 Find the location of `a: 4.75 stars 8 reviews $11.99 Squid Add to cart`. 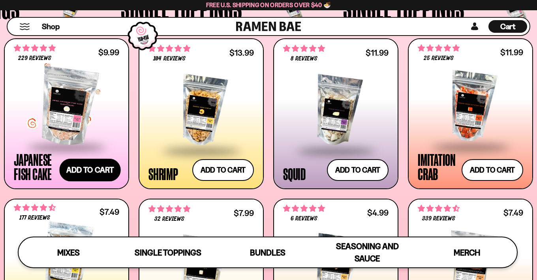

a: 4.75 stars 8 reviews $11.99 Squid Add to cart is located at coordinates (335, 114).